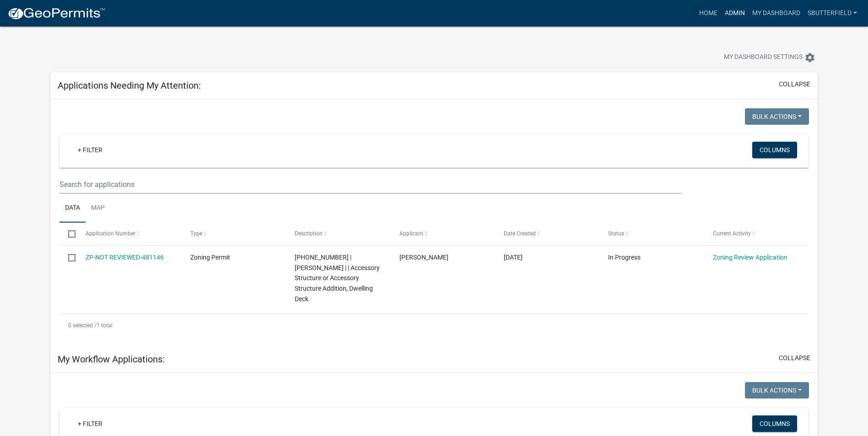  Describe the element at coordinates (82, 325) in the screenshot. I see `span: 0 selected /` at that location.